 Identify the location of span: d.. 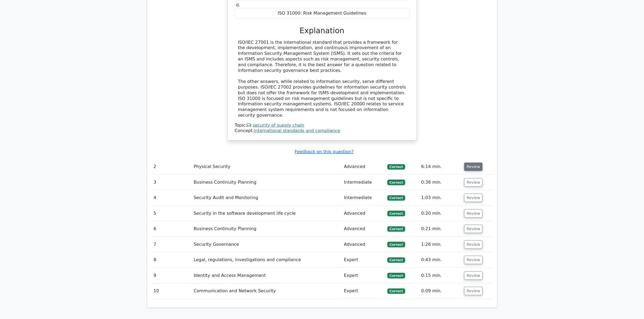
(238, 5).